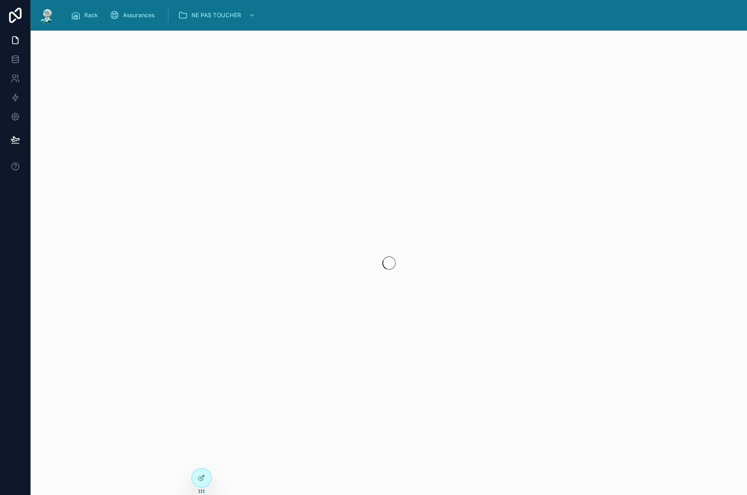 The image size is (747, 495). I want to click on div: scrollable content, so click(401, 15).